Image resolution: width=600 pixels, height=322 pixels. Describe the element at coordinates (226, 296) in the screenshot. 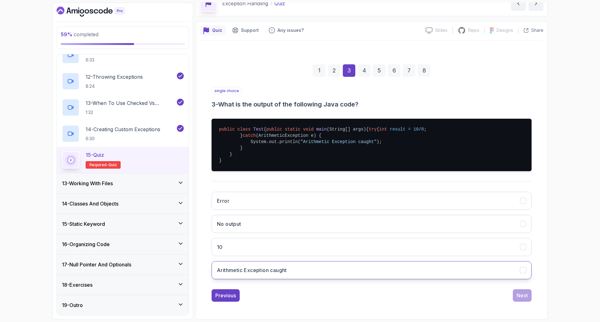

I see `button: Previous` at that location.